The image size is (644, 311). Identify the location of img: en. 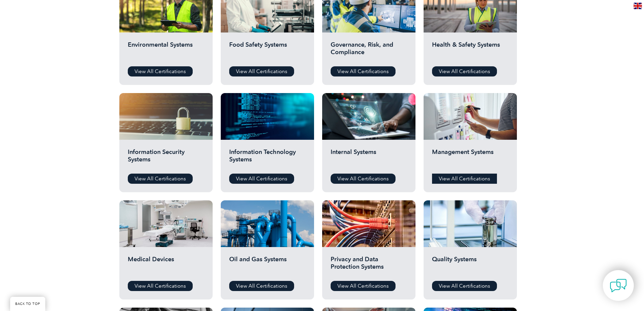
(637, 6).